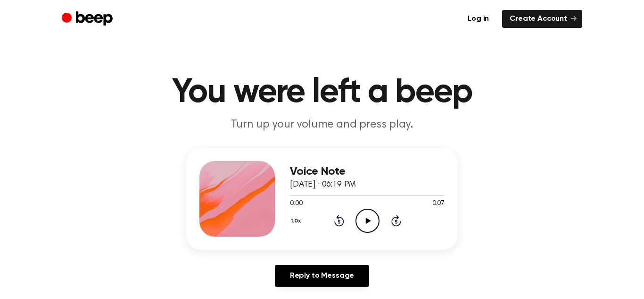 The width and height of the screenshot is (644, 299). Describe the element at coordinates (88, 19) in the screenshot. I see `a: Beep` at that location.